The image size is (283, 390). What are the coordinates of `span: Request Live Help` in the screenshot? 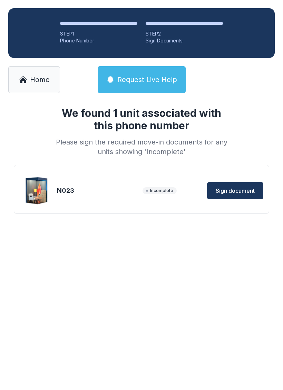 It's located at (147, 80).